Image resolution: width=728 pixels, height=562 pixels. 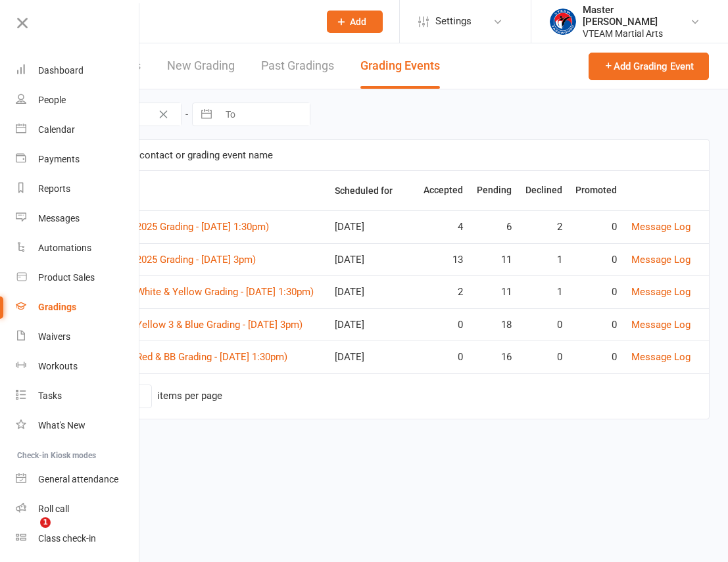 What do you see at coordinates (58, 218) in the screenshot?
I see `div: Messages` at bounding box center [58, 218].